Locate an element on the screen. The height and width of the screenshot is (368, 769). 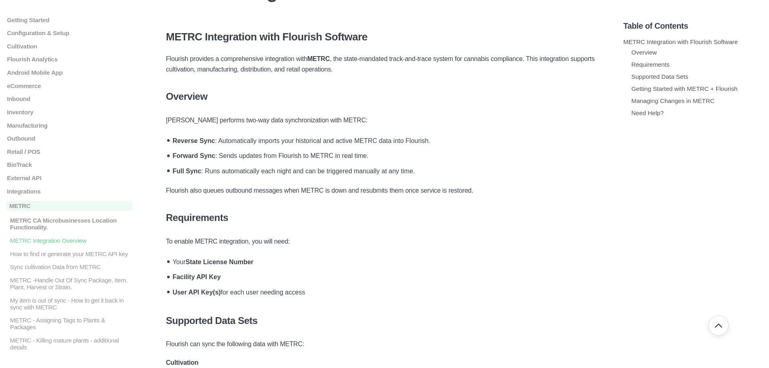
a: METRC Integration with Flourish Software is located at coordinates (680, 42).